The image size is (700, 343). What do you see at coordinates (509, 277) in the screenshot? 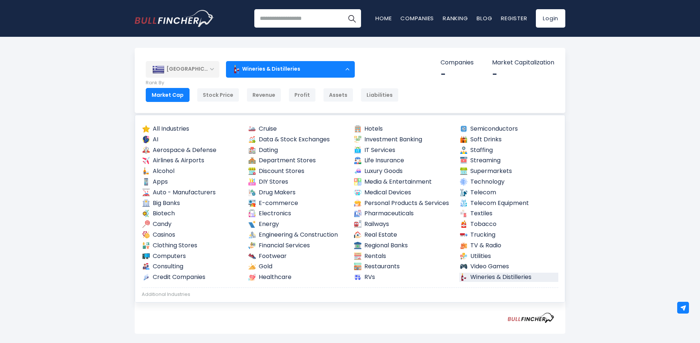
I see `a: Wineries & Distilleries` at bounding box center [509, 277].